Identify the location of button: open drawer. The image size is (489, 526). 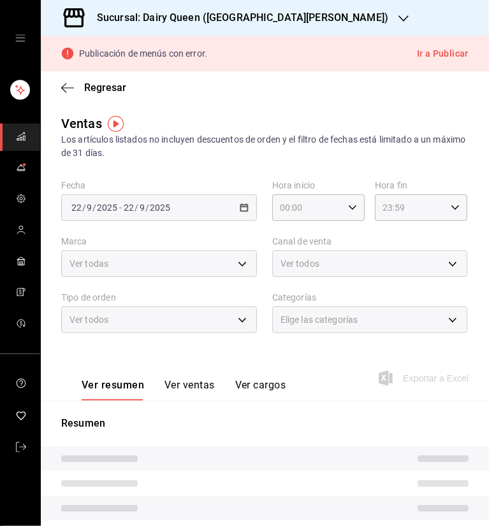
(20, 38).